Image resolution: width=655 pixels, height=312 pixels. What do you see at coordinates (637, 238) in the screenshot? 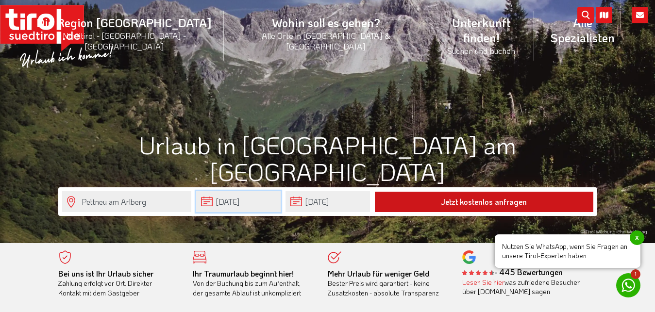
I see `span: x` at bounding box center [637, 238].